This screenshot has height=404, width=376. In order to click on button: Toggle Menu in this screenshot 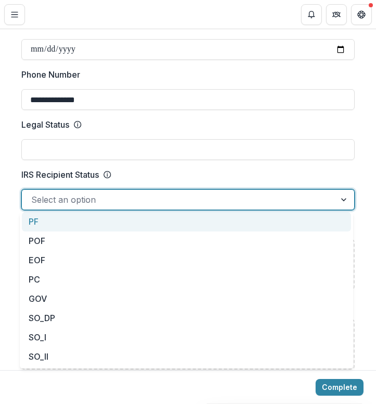, I will do `click(15, 15)`.